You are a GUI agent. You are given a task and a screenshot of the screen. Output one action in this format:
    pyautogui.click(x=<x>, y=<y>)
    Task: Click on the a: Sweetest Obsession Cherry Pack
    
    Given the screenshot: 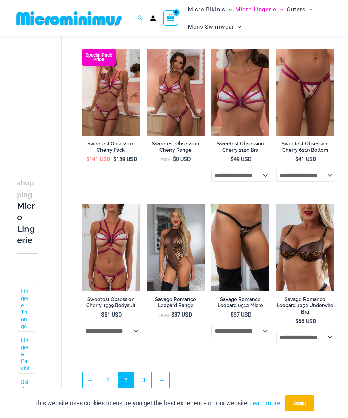 What is the action you would take?
    pyautogui.click(x=111, y=148)
    